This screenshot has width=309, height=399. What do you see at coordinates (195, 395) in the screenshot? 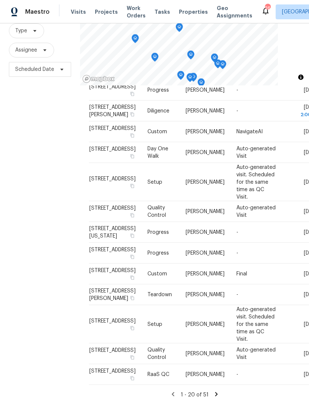
I see `span: 1 - 20 of 51` at bounding box center [195, 395].